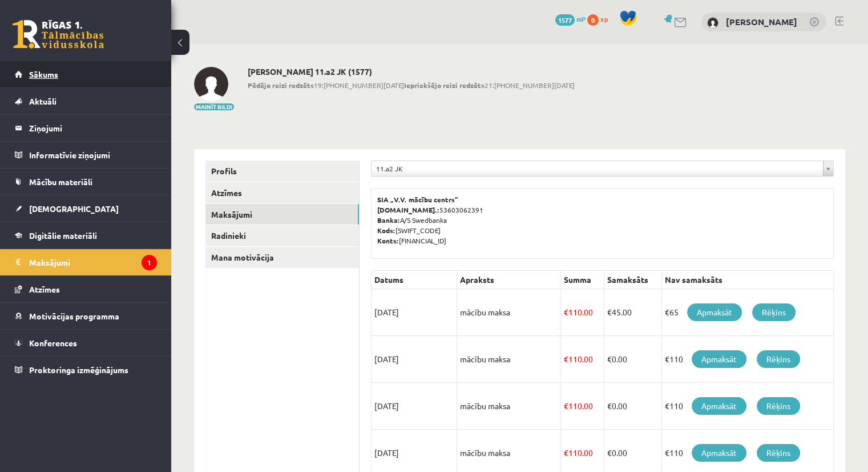 The image size is (868, 472). What do you see at coordinates (86, 101) in the screenshot?
I see `a: Aktuāli` at bounding box center [86, 101].